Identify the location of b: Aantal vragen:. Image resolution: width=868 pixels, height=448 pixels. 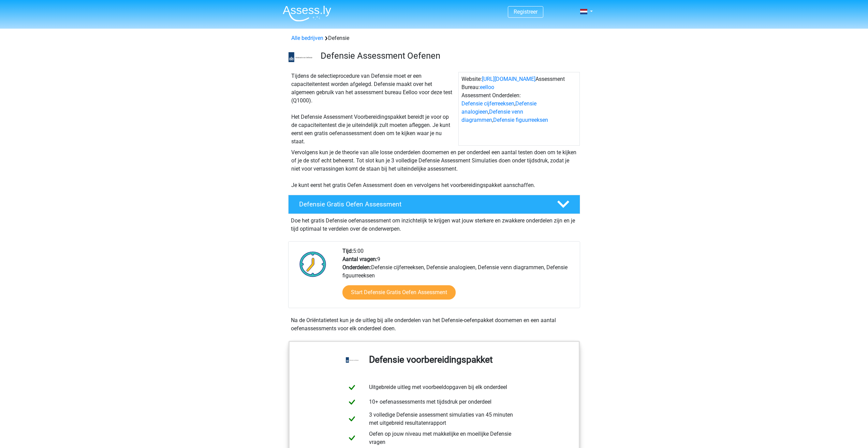
(360, 259).